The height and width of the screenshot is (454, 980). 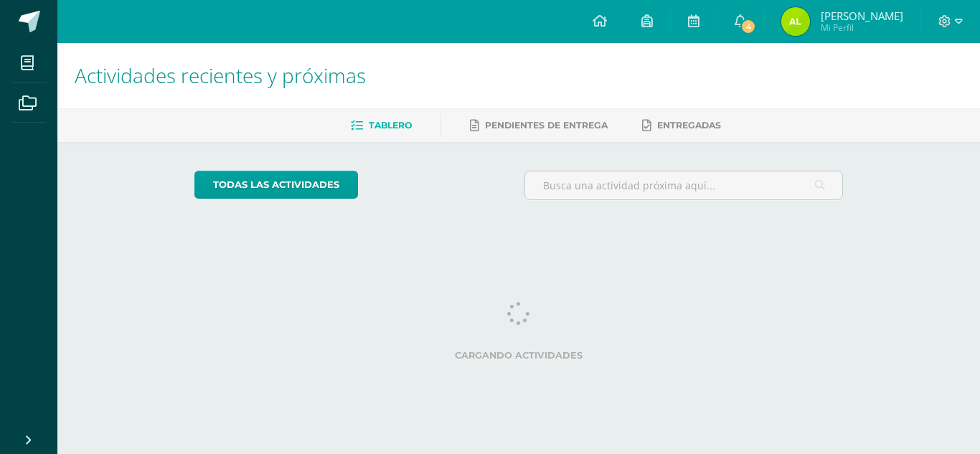 I want to click on a: Entregadas, so click(x=682, y=126).